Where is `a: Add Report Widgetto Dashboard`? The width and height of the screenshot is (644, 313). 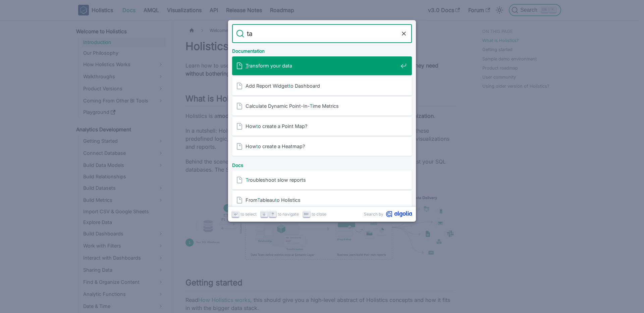 a: Add Report Widgetto Dashboard is located at coordinates (322, 86).